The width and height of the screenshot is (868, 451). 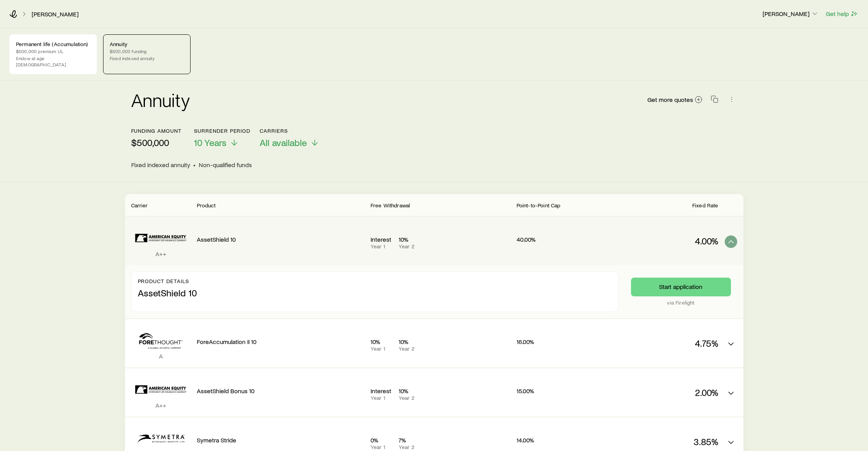 What do you see at coordinates (280, 391) in the screenshot?
I see `p: AssetShield Bonus 10` at bounding box center [280, 391].